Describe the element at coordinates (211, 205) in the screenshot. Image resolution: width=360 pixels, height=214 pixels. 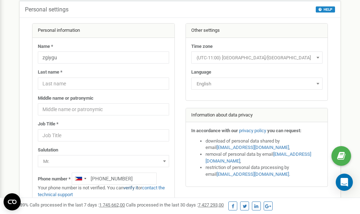
I see `u: 7 427 293,00` at that location.